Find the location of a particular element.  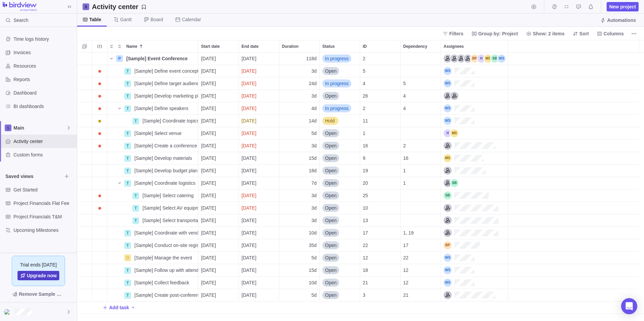

span: Dependency is located at coordinates (415, 47).